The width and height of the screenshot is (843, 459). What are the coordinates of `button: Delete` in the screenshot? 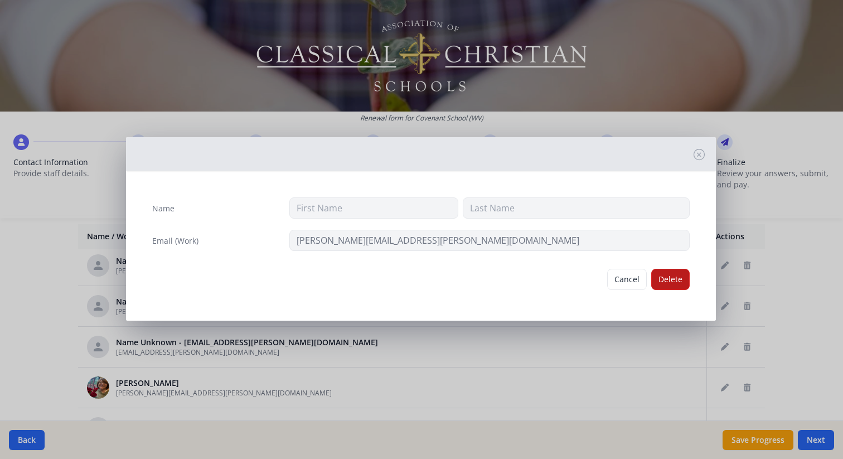 It's located at (670, 279).